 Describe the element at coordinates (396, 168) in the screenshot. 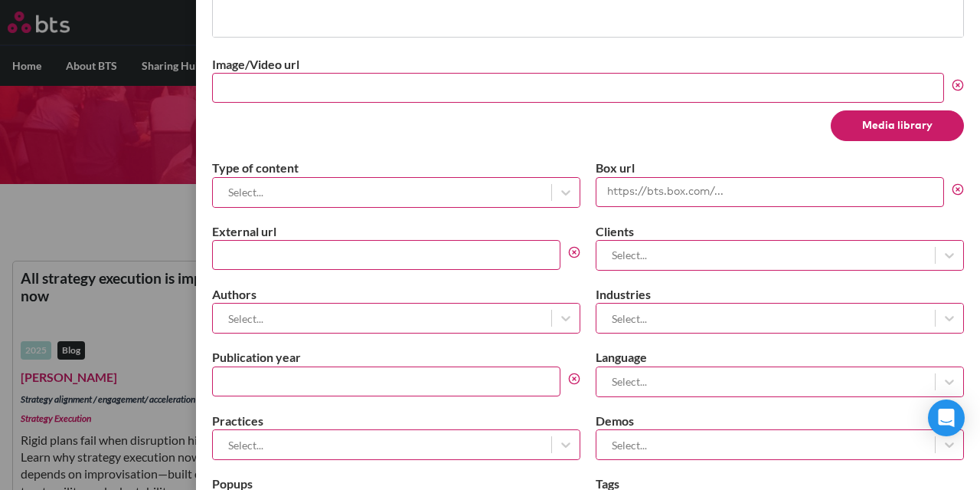

I see `label: Type of content` at that location.